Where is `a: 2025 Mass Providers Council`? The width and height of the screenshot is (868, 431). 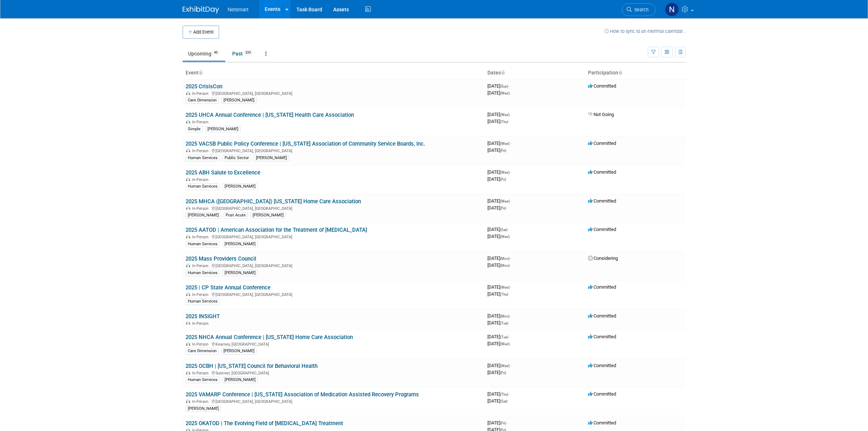
a: 2025 Mass Providers Council is located at coordinates (221, 258).